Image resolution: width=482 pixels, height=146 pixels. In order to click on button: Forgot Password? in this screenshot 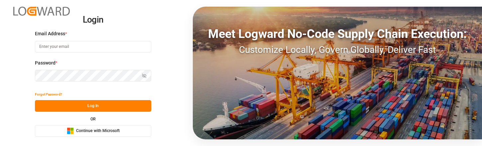, I will do `click(48, 94)`.